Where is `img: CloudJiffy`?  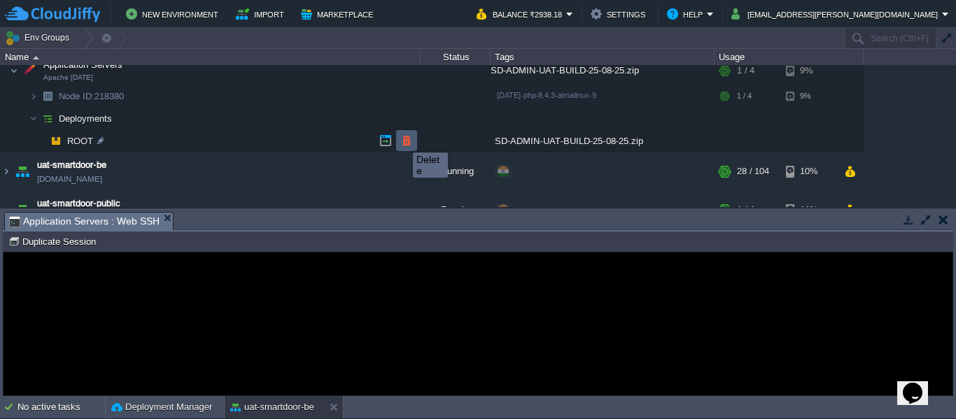
img: CloudJiffy is located at coordinates (53, 14).